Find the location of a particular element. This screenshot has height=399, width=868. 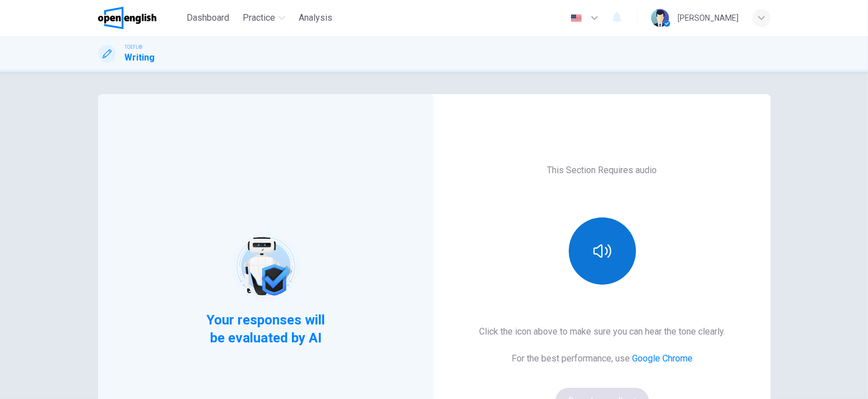

h6: Click the icon above to make sure you can hear the tone clearly. is located at coordinates (602, 332).